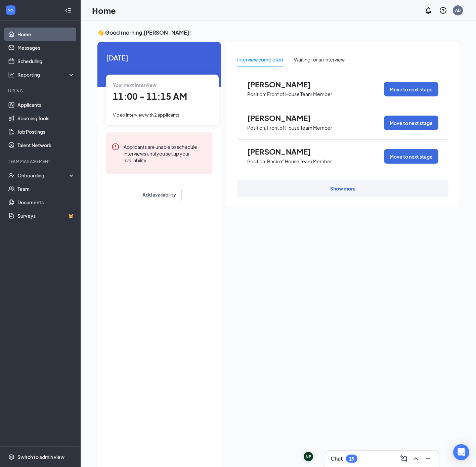 The width and height of the screenshot is (476, 467). I want to click on a: Messages, so click(46, 48).